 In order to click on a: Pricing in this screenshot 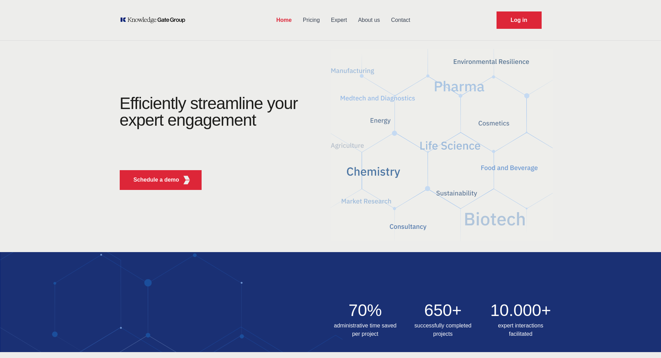, I will do `click(311, 20)`.